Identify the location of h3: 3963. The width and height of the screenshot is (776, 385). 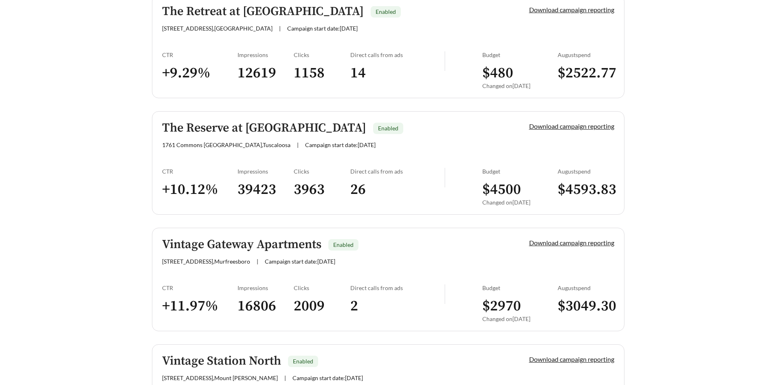
(322, 189).